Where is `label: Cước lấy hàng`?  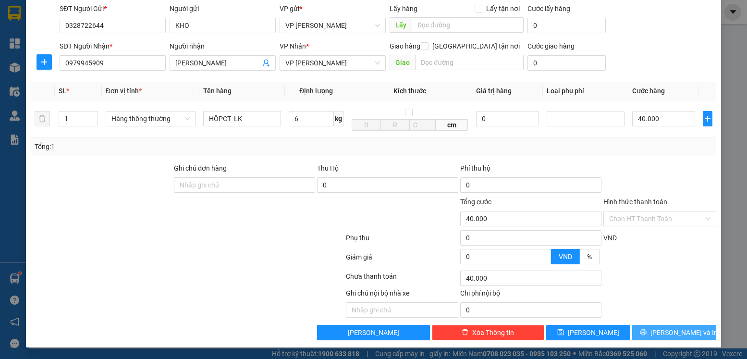
label: Cước lấy hàng is located at coordinates (548, 9).